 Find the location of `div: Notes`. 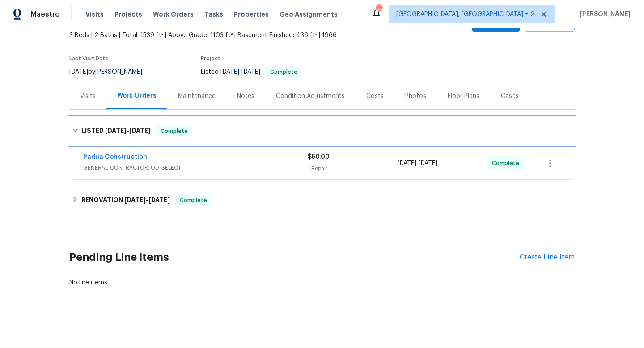

div: Notes is located at coordinates (246, 96).